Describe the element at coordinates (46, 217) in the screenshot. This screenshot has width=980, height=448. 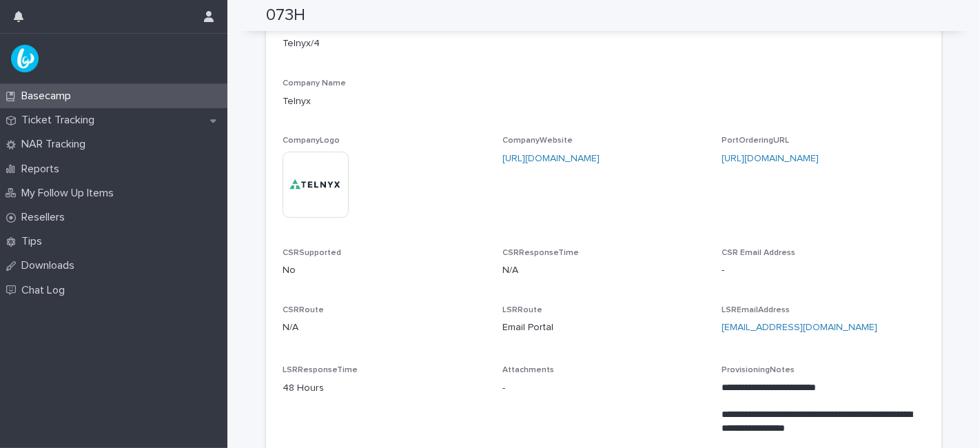
I see `p: Resellers` at that location.